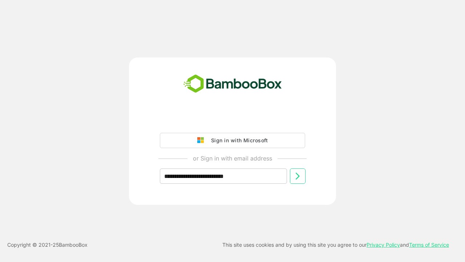 The width and height of the screenshot is (465, 262). What do you see at coordinates (233, 140) in the screenshot?
I see `button: Sign in with Microsoft` at bounding box center [233, 140].